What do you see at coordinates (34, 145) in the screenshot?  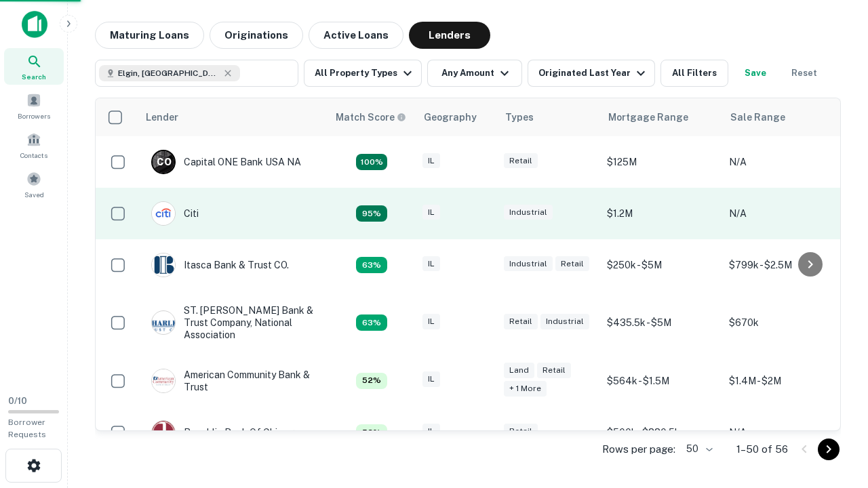 I see `div: Contacts` at bounding box center [34, 145].